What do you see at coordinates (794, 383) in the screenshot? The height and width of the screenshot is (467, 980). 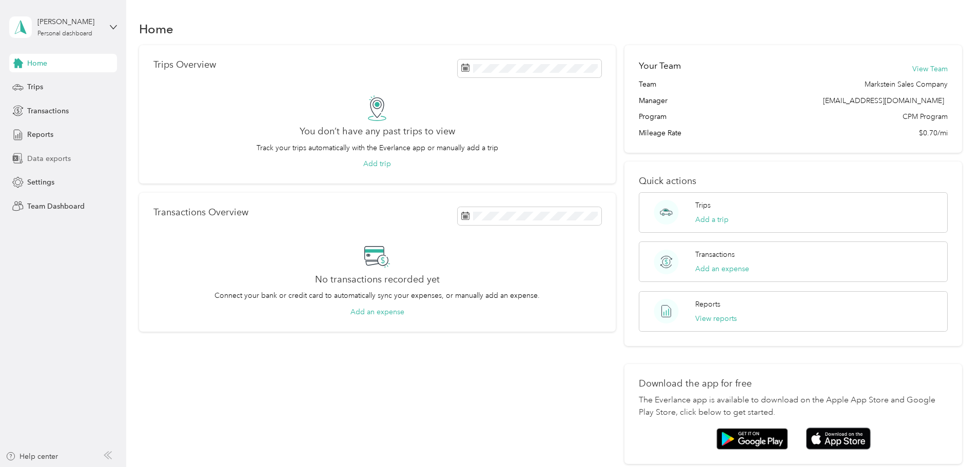 I see `p: Download the app for free` at bounding box center [794, 383].